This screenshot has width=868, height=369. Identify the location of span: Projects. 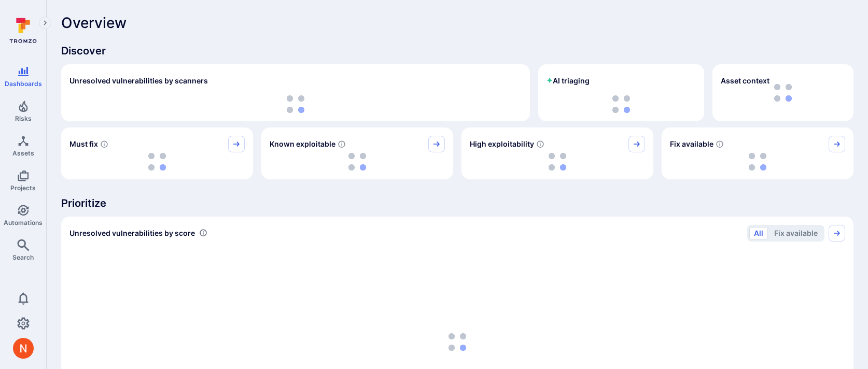
(23, 187).